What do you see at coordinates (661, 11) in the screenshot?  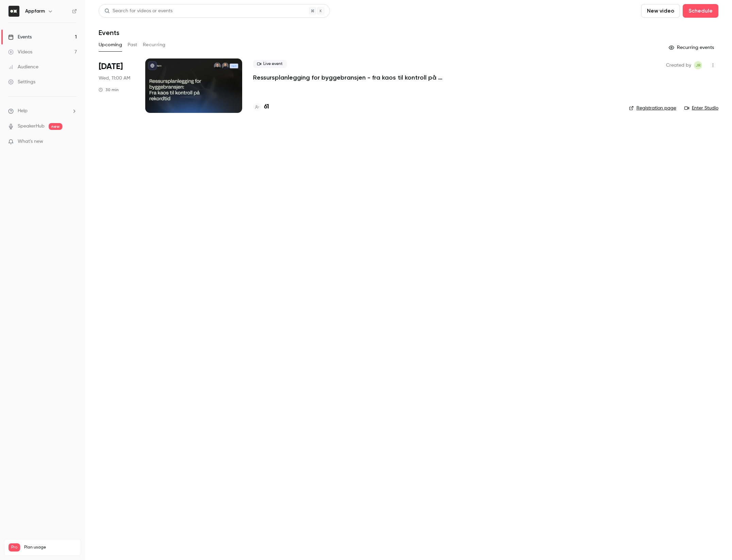 I see `button: New video` at bounding box center [661, 11].